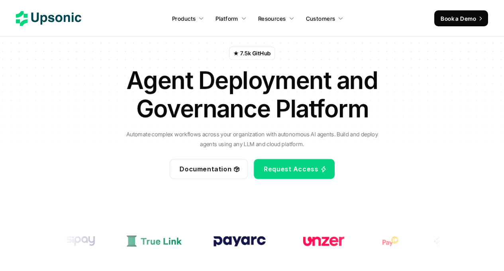 The height and width of the screenshot is (271, 504). What do you see at coordinates (459, 18) in the screenshot?
I see `span: Book a Demo` at bounding box center [459, 18].